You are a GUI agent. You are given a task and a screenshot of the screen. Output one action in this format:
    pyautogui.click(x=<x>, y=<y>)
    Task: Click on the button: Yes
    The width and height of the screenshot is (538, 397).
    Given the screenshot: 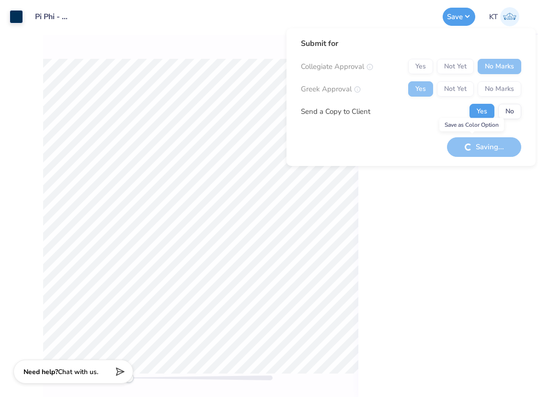 What is the action you would take?
    pyautogui.click(x=482, y=112)
    